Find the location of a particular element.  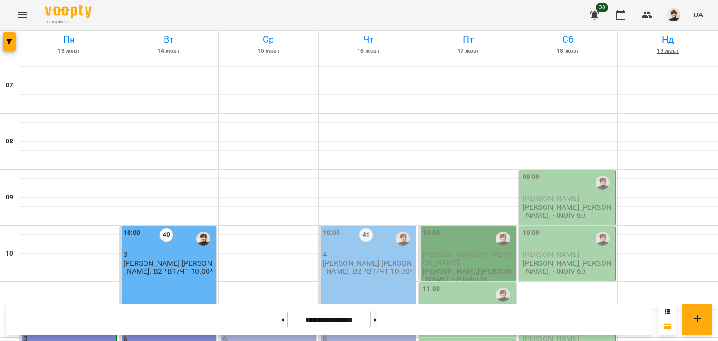

h6: Пн is located at coordinates (69, 39).